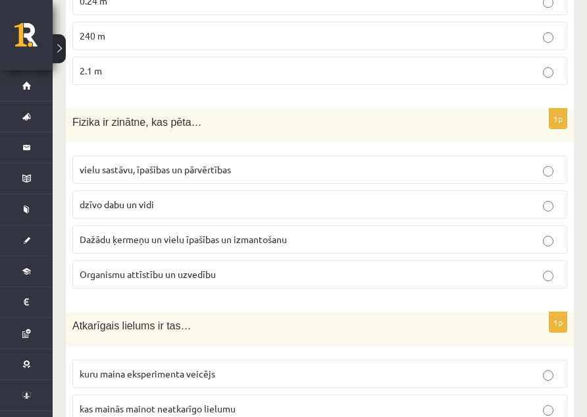  I want to click on span: 240 m, so click(92, 36).